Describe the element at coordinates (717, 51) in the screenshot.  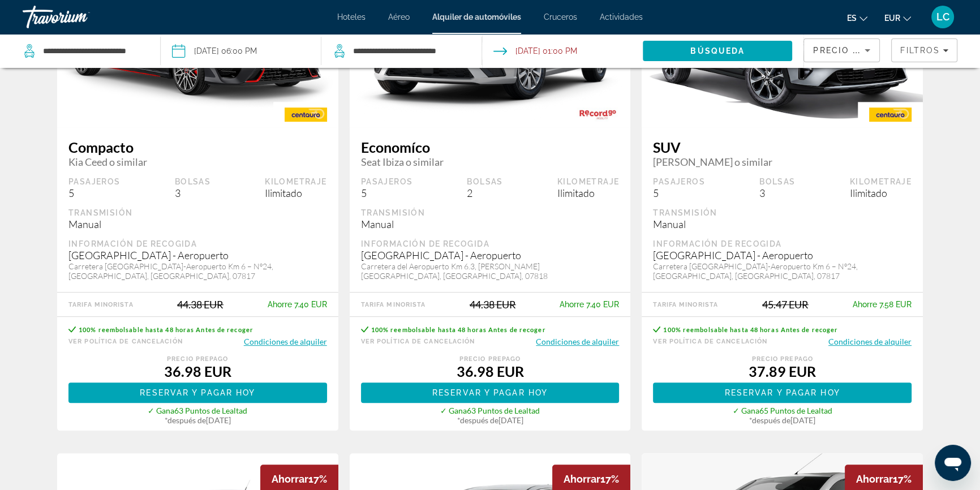
I see `button: Search` at that location.